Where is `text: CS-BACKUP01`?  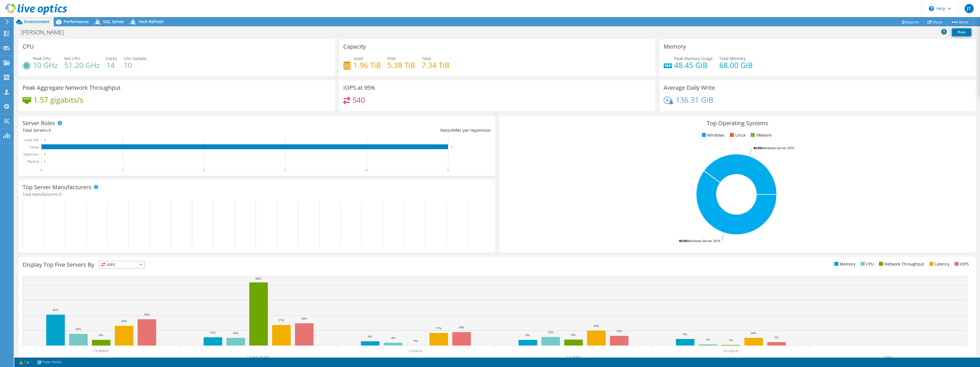
text: CS-BACKUP01 is located at coordinates (258, 357).